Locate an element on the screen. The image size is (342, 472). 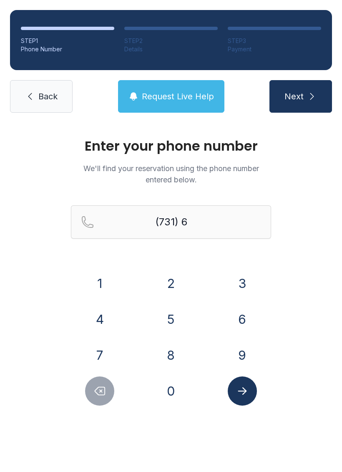
input: Reservation phone number is located at coordinates (171, 222).